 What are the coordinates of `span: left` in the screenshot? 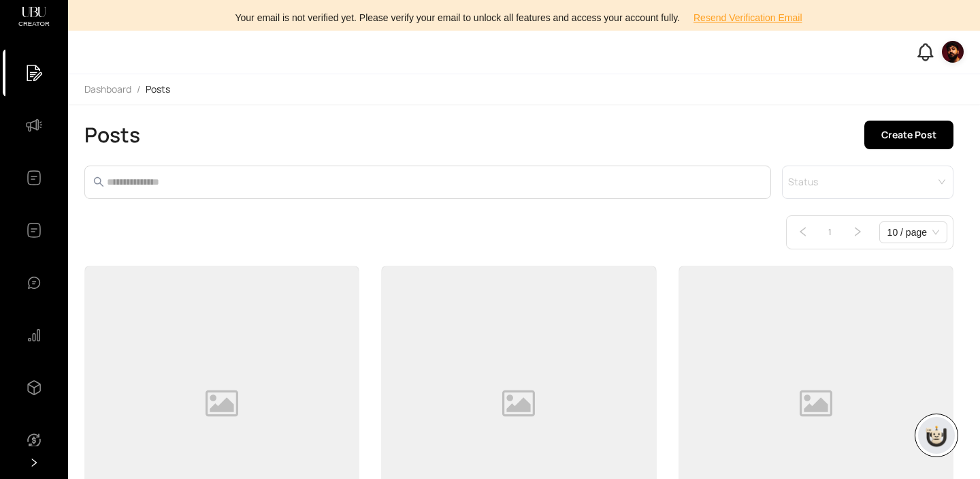 It's located at (803, 231).